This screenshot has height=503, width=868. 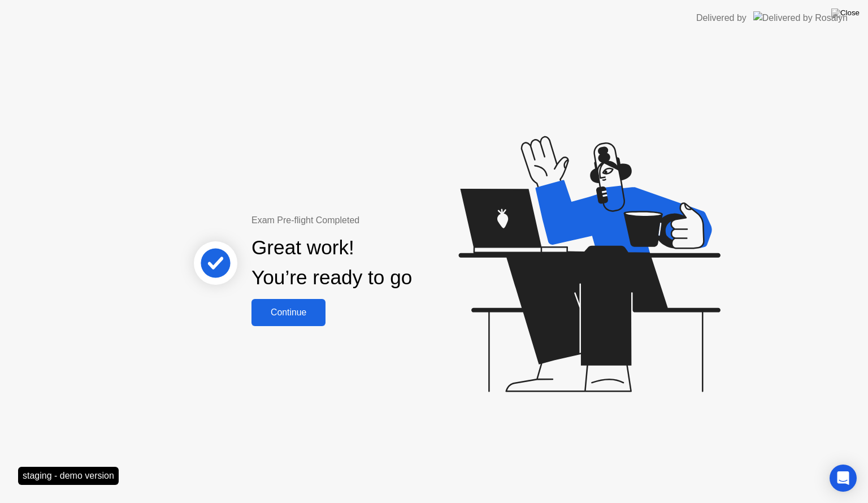 I want to click on div: staging - demo version, so click(x=68, y=476).